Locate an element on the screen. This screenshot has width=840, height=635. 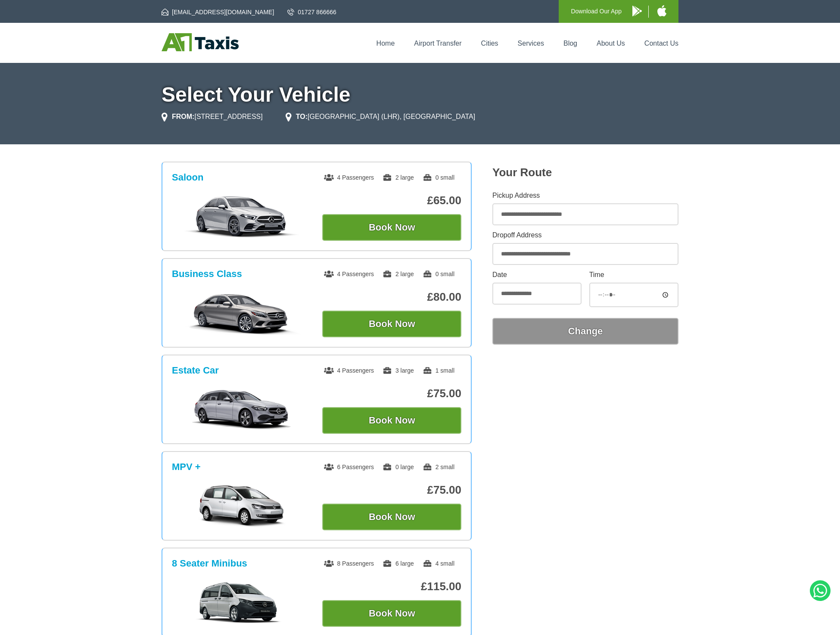
strong: TO: is located at coordinates (301, 116).